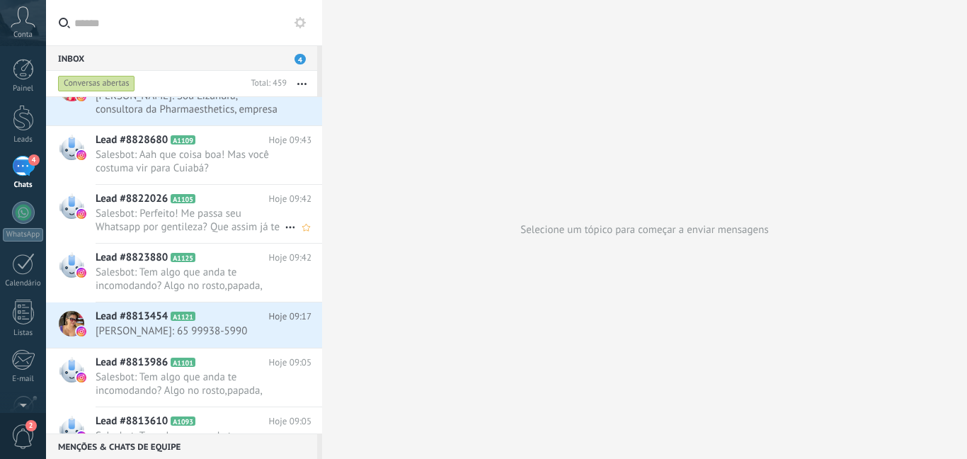 The width and height of the screenshot is (967, 459). What do you see at coordinates (184, 273) in the screenshot?
I see `a: Lead #8823880 A1125 Hoje 09:42 Salesbot: Tem algo que anda te incomodando? Algo no rosto,papada, ...` at bounding box center [184, 273].